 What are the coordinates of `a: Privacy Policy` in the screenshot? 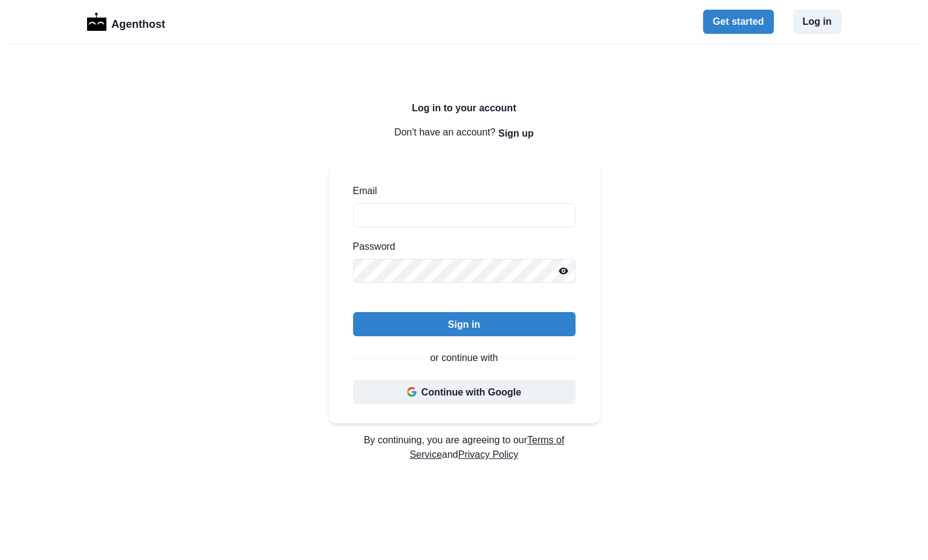 It's located at (489, 454).